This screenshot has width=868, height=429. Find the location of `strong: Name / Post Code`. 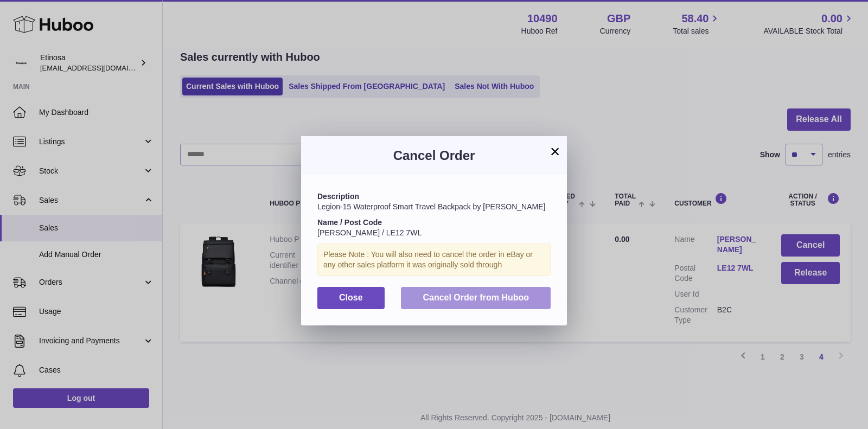

strong: Name / Post Code is located at coordinates (349, 223).